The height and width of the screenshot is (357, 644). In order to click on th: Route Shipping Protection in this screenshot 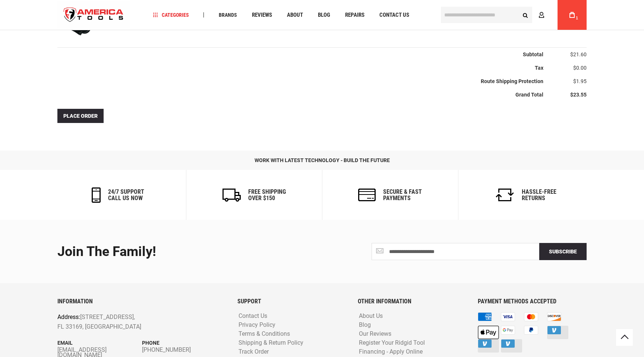, I will do `click(301, 82)`.